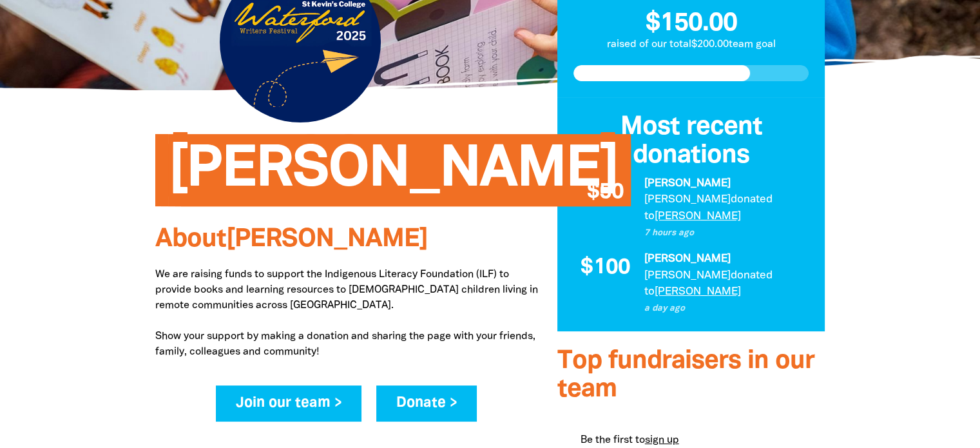 This screenshot has height=448, width=980. Describe the element at coordinates (605, 268) in the screenshot. I see `span: $100` at that location.